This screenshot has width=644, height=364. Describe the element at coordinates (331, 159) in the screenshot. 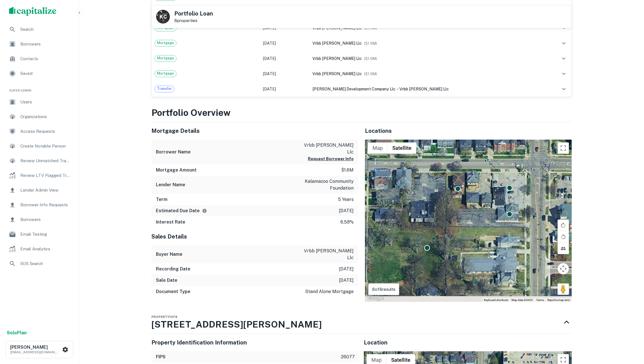

I see `button: Request Borrower Info` at that location.